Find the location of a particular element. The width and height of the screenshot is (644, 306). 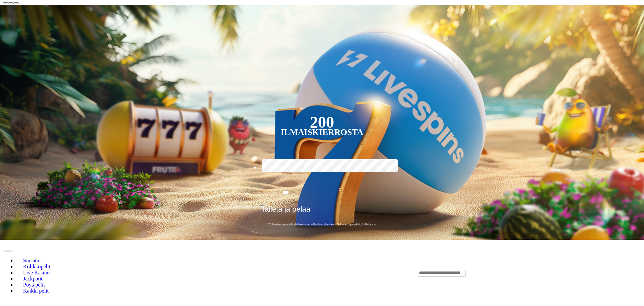

button: close icon is located at coordinates (5, 4).